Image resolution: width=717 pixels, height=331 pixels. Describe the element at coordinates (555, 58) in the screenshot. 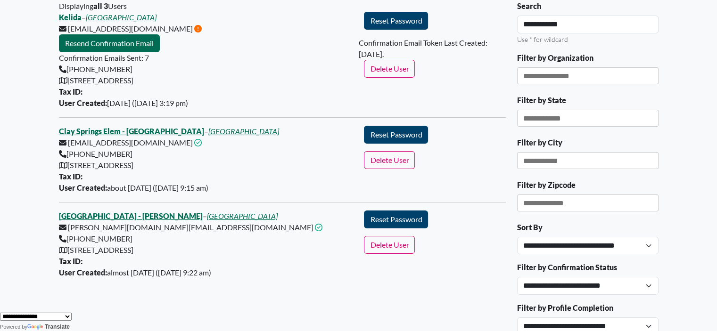

I see `label: Filter by Organization` at that location.